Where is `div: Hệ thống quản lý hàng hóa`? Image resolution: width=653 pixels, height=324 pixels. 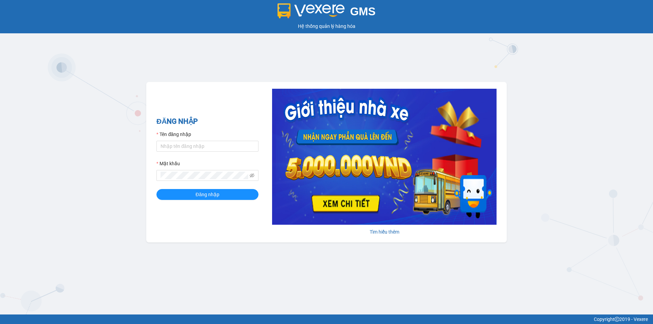 div: Hệ thống quản lý hàng hóa is located at coordinates (327, 26).